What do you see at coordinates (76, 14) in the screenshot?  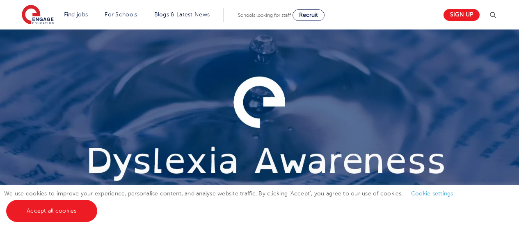 I see `a: Find jobs` at bounding box center [76, 14].